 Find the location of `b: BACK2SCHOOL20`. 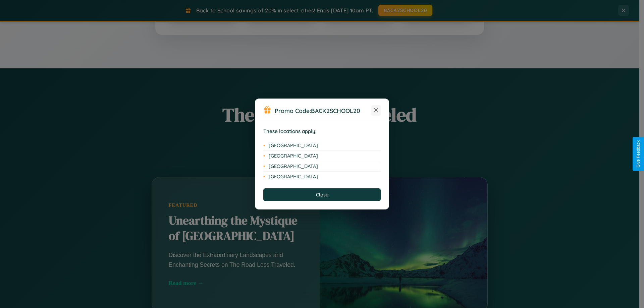

b: BACK2SCHOOL20 is located at coordinates (335, 110).